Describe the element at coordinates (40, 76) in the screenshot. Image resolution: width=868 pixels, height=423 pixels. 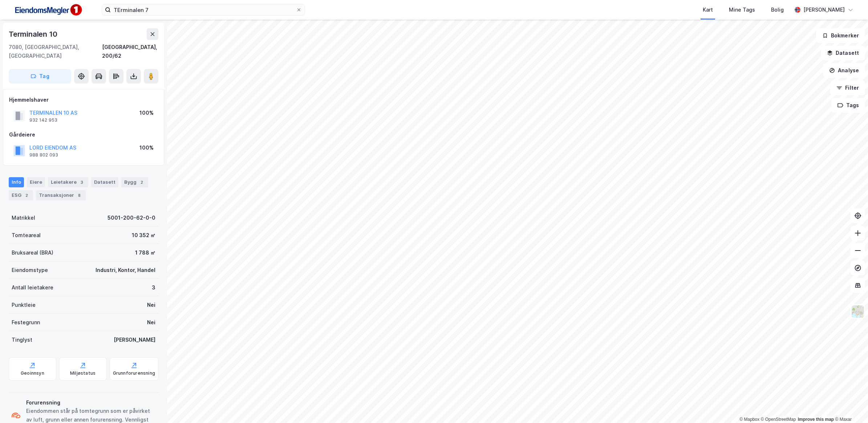
I see `button: Tag` at that location.